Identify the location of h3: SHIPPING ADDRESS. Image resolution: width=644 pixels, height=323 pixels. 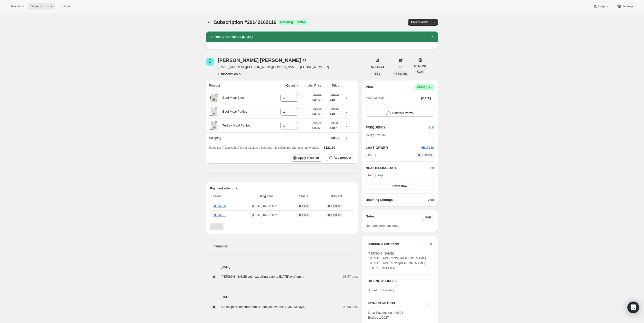
(397, 245).